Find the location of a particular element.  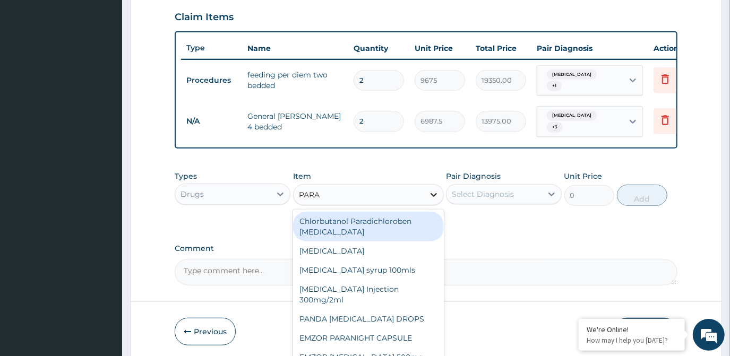

img: d_794563401_company_1708531726252_794563401 is located at coordinates (31, 66).